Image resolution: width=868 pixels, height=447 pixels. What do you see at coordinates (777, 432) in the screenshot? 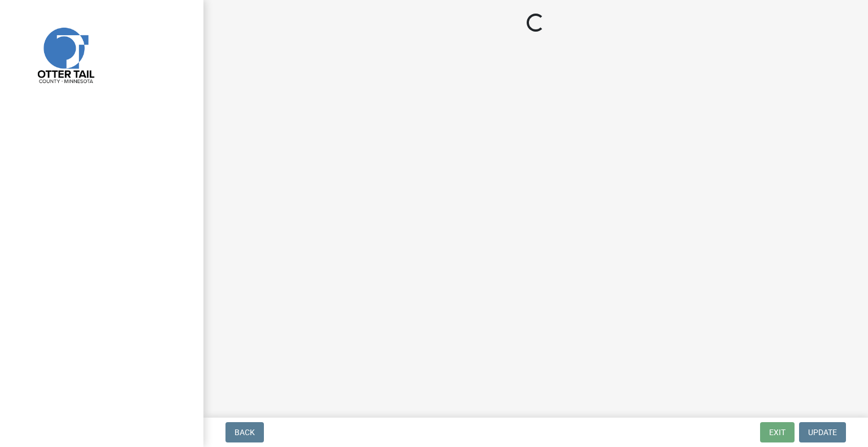
I see `button: Exit` at bounding box center [777, 432].